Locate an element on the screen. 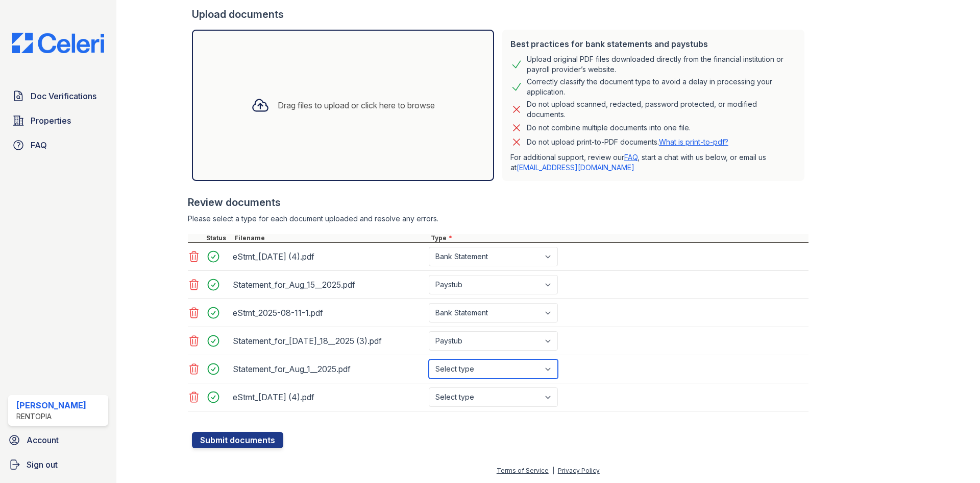  div: Drag files to upload or click here to browse is located at coordinates (357, 105).